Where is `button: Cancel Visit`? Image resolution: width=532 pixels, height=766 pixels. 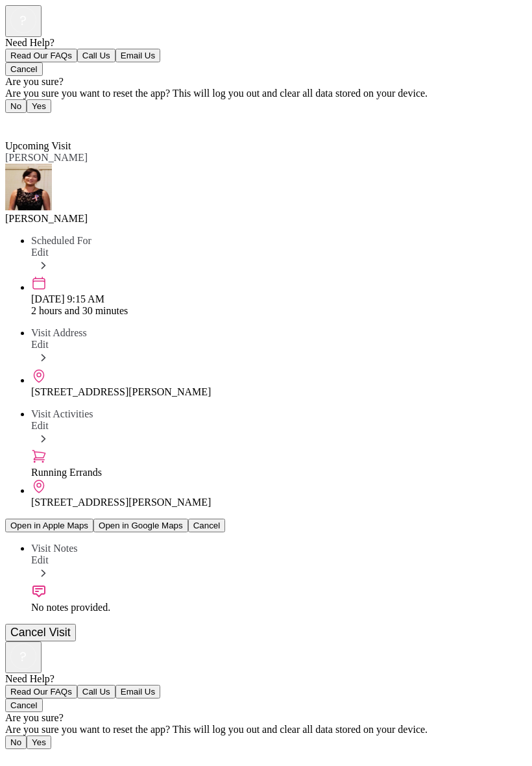
button: Cancel Visit is located at coordinates (40, 632).